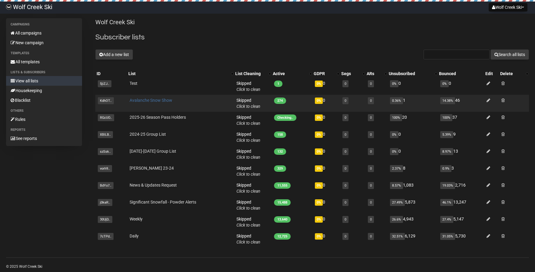  I want to click on span: BdYo7.., so click(106, 185).